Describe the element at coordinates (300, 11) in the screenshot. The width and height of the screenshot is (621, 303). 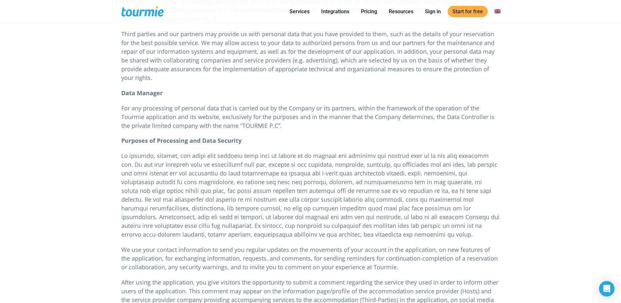
I see `a: Services` at that location.